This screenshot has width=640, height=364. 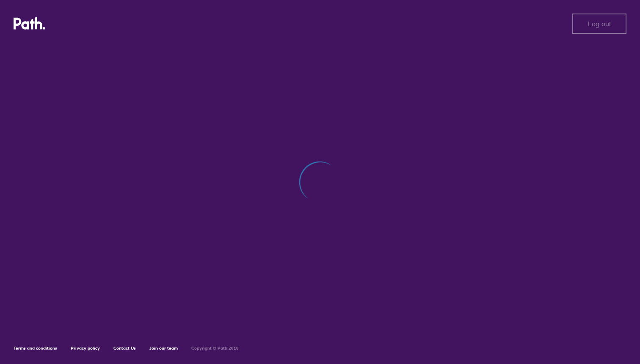 I want to click on h6: Copyright © Path 2018, so click(x=215, y=348).